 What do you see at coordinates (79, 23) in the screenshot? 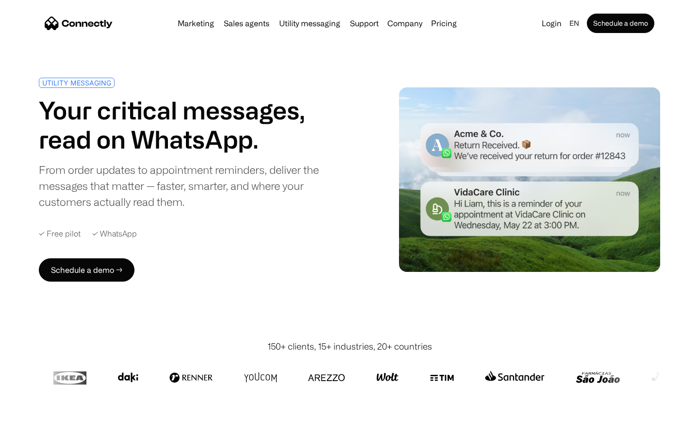
I see `a: home` at bounding box center [79, 23].